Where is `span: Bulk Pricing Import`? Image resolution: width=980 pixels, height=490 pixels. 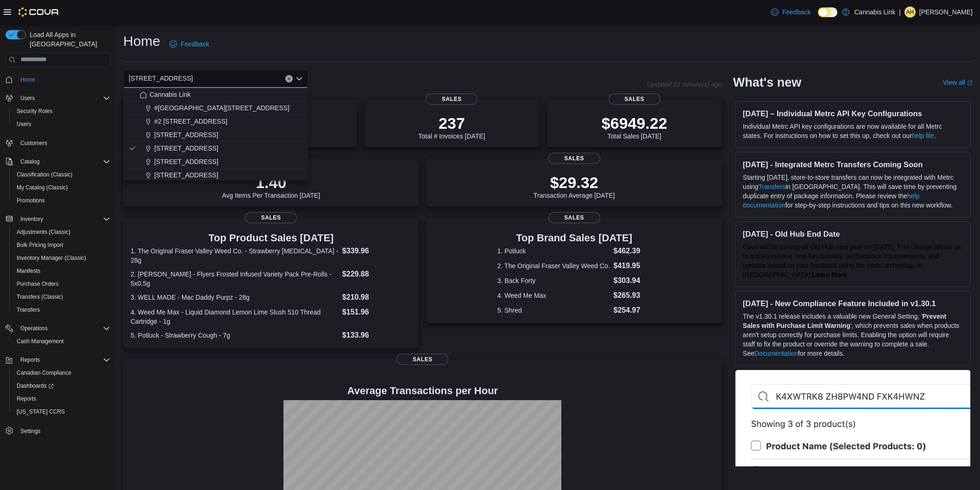 span: Bulk Pricing Import is located at coordinates (40, 245).